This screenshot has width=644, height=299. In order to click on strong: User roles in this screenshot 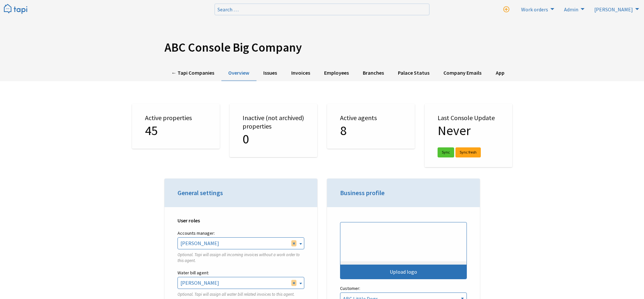, I will do `click(189, 221)`.